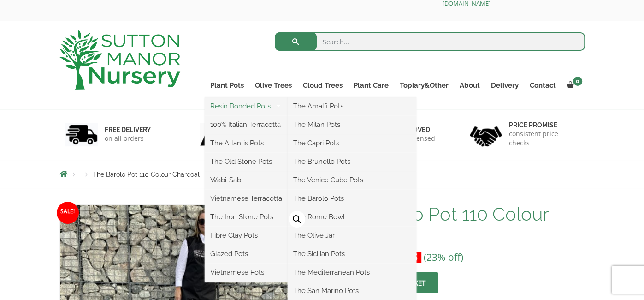 This screenshot has width=644, height=300. I want to click on a: Vietnamese Pots, so click(246, 272).